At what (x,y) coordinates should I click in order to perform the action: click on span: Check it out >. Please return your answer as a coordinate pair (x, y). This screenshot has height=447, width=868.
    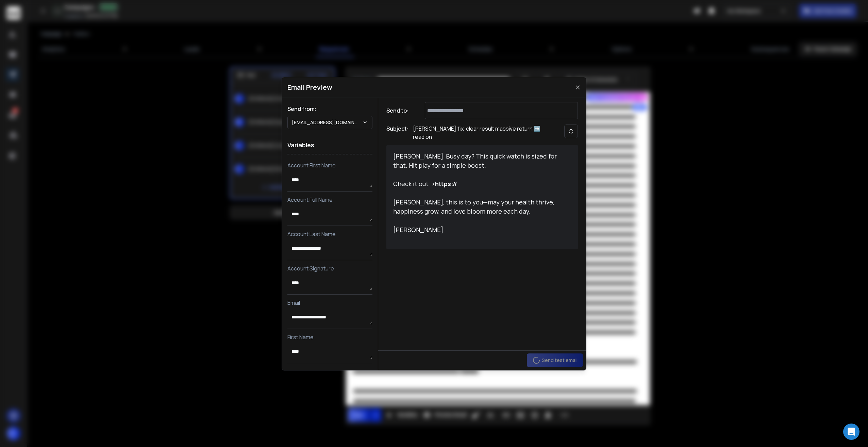
    Looking at the image, I should click on (425, 184).